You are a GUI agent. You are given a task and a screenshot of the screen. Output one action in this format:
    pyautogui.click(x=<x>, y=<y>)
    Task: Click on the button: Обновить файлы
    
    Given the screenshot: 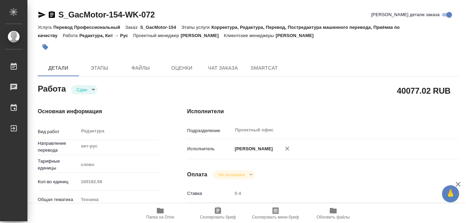 What is the action you would take?
    pyautogui.click(x=333, y=213)
    